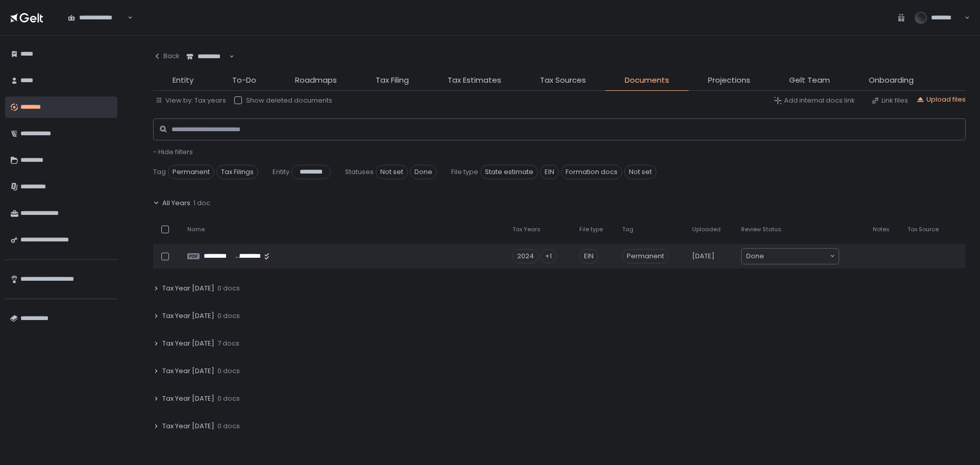  Describe the element at coordinates (166, 56) in the screenshot. I see `div: Back` at that location.